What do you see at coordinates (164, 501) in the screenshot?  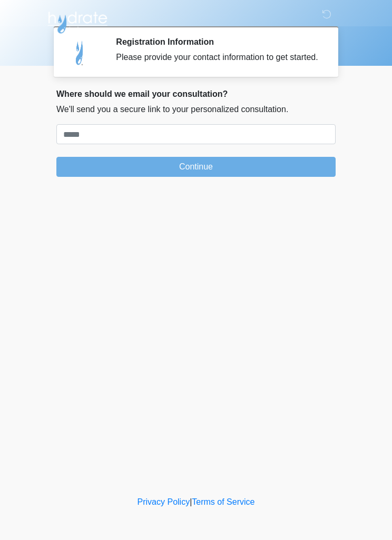 I see `a: Privacy Policy` at bounding box center [164, 501].